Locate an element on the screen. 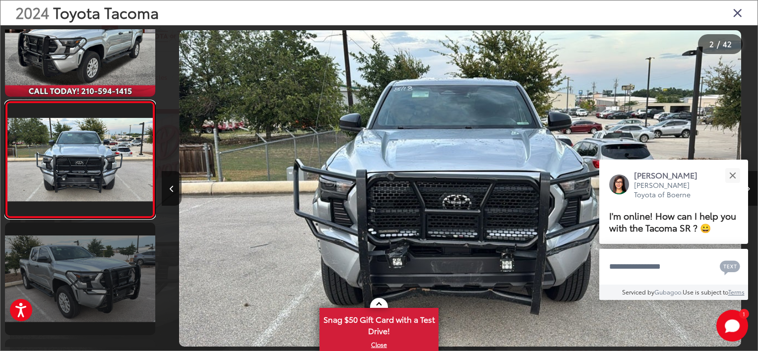 The width and height of the screenshot is (758, 351). span: I'm online! How can I help you with the Tacoma SR ? 😀 is located at coordinates (673, 221).